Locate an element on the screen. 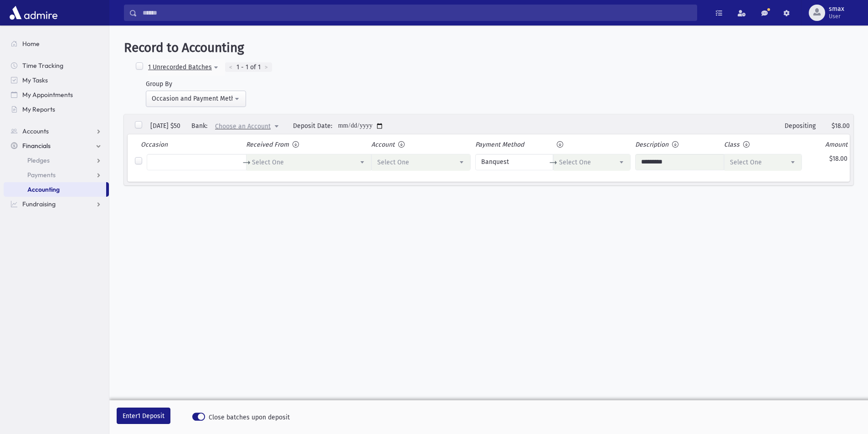 This screenshot has height=434, width=868. div: 1 Unrecorded Batches is located at coordinates (180, 67).